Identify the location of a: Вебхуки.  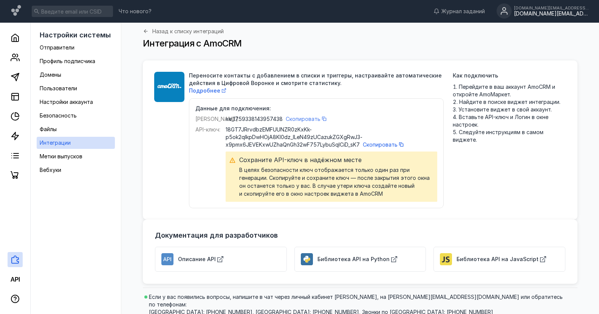
(76, 170).